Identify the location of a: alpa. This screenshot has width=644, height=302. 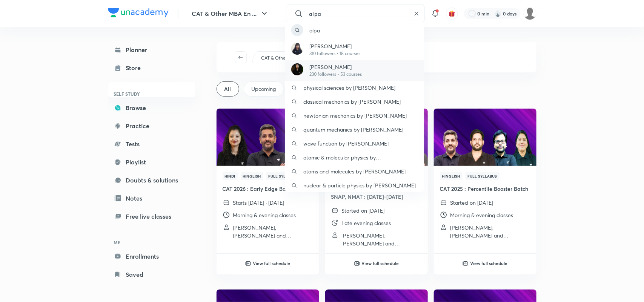
(354, 30).